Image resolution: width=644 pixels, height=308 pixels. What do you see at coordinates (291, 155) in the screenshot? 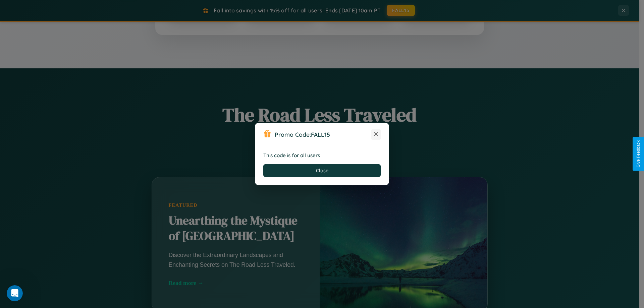
I see `strong: This code is for all users` at bounding box center [291, 155].